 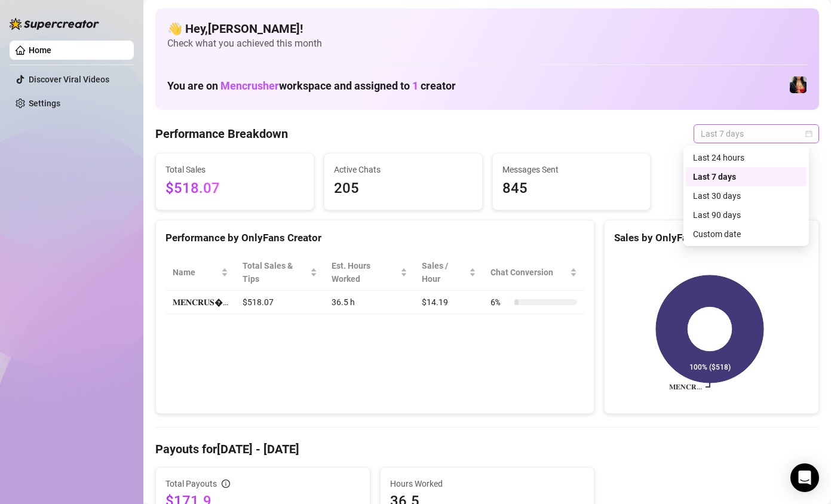 I want to click on th: Sales / Hour, so click(x=448, y=273).